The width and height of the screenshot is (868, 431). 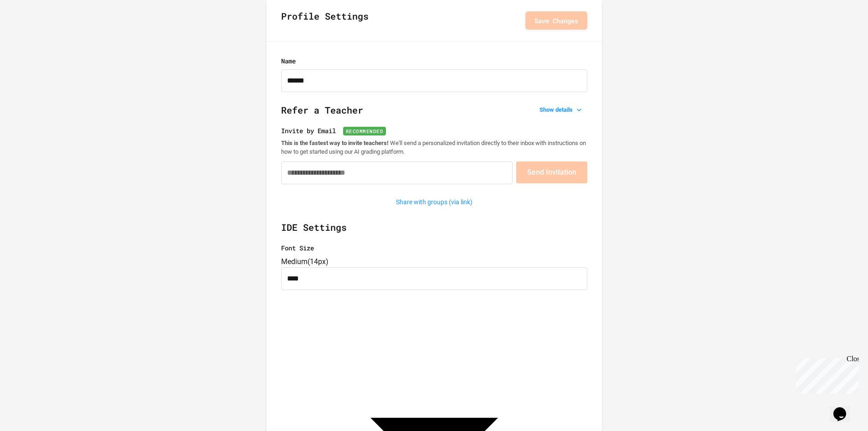 What do you see at coordinates (434, 232) in the screenshot?
I see `h2: IDE Settings` at bounding box center [434, 232].